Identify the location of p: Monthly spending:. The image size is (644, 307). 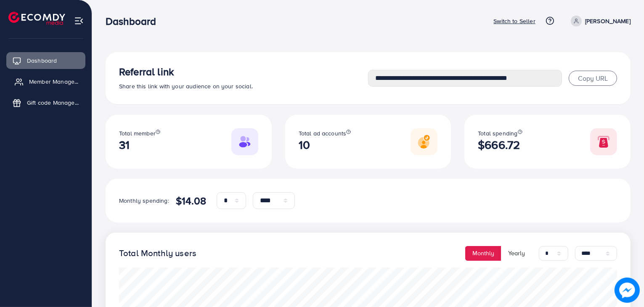
(144, 201).